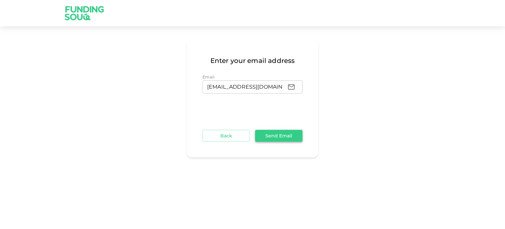 The height and width of the screenshot is (229, 505). Describe the element at coordinates (209, 77) in the screenshot. I see `span: Email` at that location.